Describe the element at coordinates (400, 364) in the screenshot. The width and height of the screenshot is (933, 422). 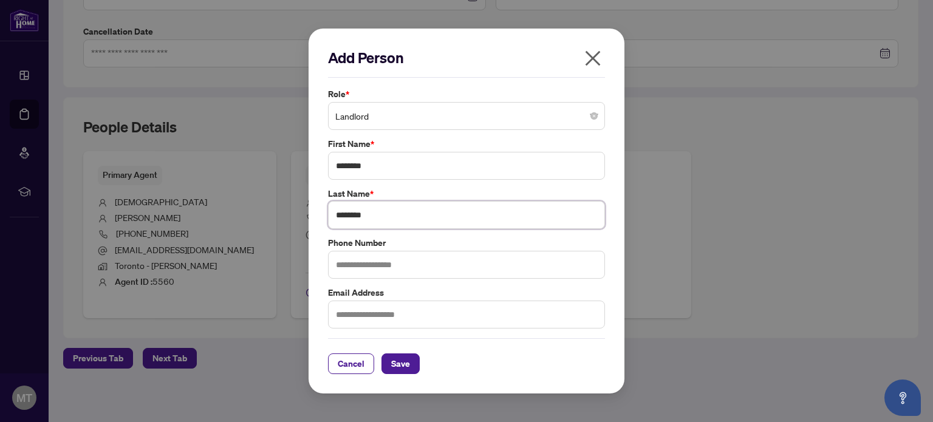
I see `span: Save` at that location.